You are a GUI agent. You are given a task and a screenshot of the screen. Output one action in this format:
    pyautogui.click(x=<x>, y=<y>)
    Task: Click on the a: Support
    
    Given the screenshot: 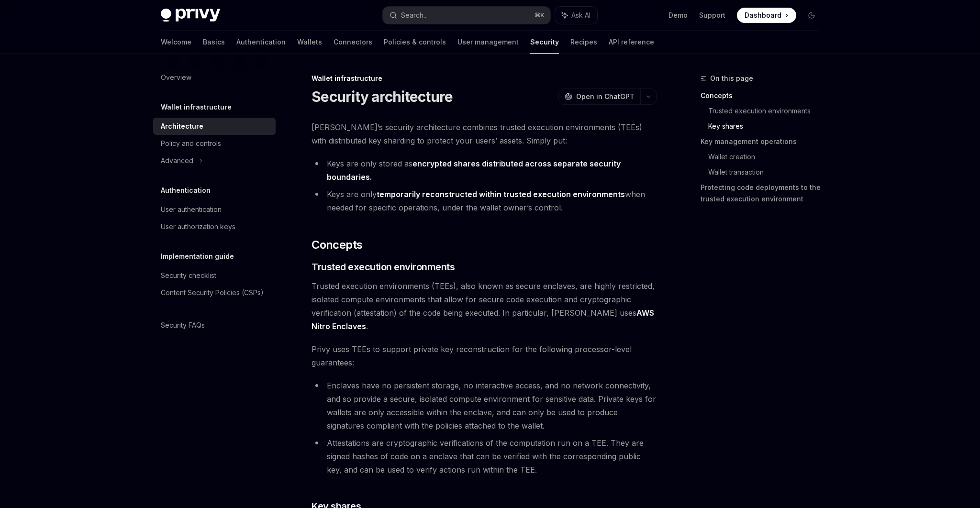 What is the action you would take?
    pyautogui.click(x=712, y=15)
    